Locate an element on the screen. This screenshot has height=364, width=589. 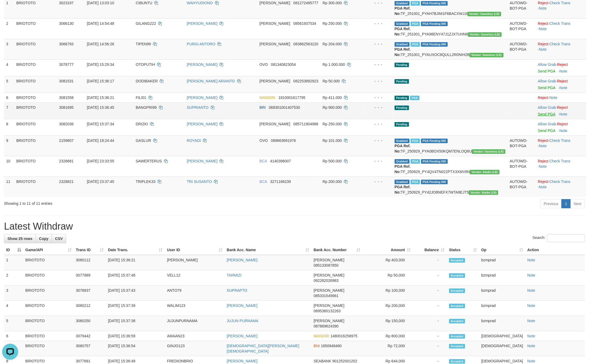
a: ROYADI is located at coordinates (194, 140).